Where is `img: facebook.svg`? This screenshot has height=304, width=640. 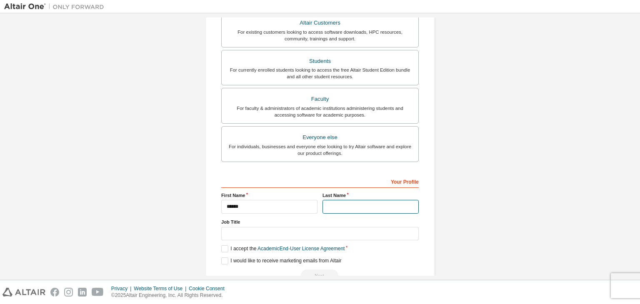 img: facebook.svg is located at coordinates (55, 292).